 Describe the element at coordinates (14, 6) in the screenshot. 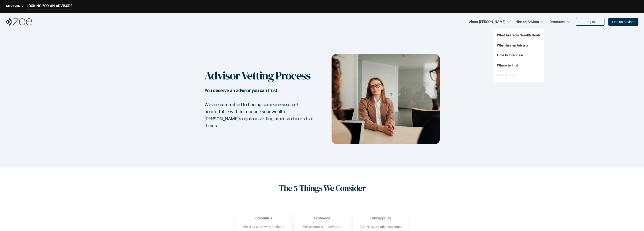

I see `p: ADVISORS` at that location.